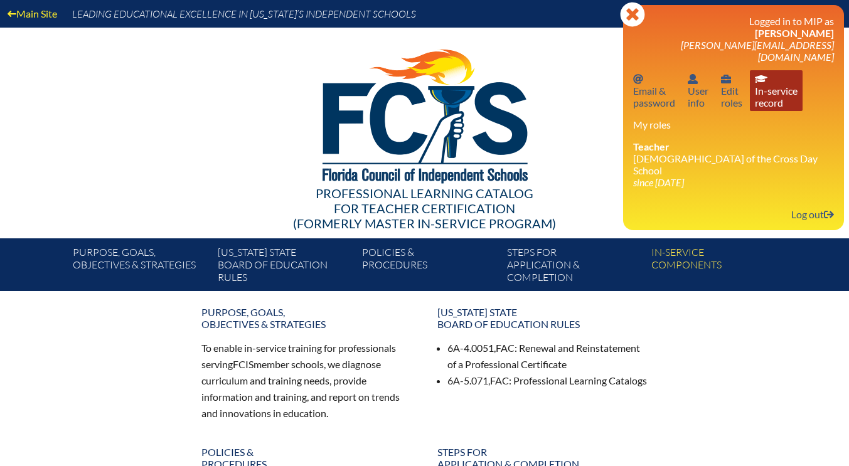 The image size is (849, 466). Describe the element at coordinates (776, 90) in the screenshot. I see `a: In-service recordIn-servicerecord` at that location.